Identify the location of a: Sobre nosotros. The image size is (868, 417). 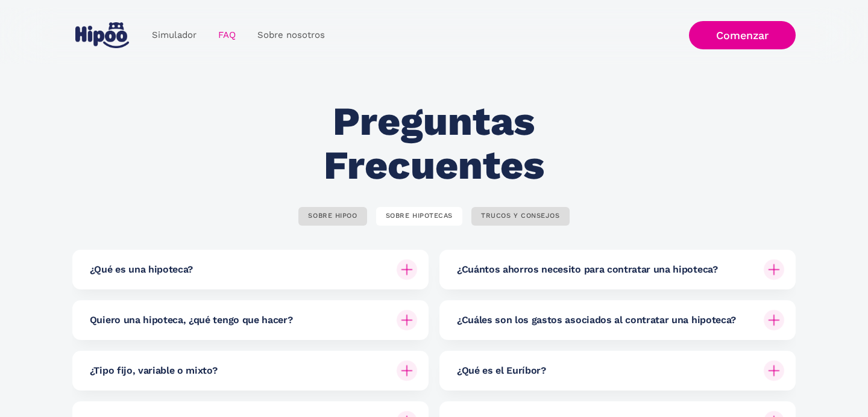
(291, 35).